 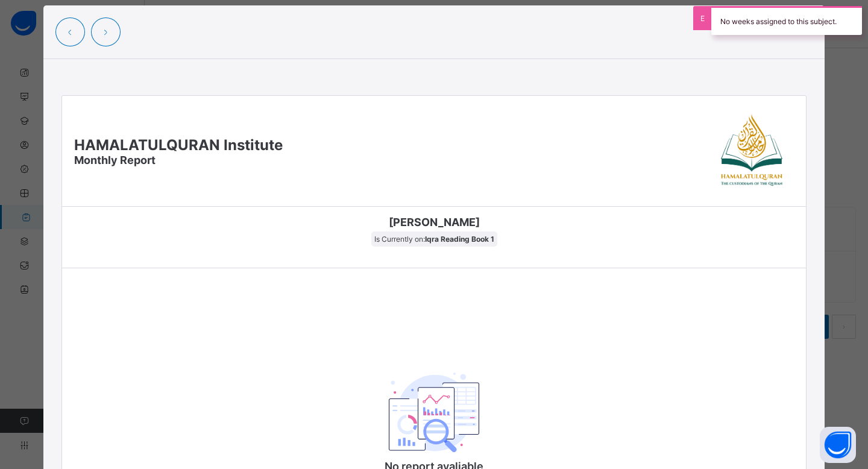 What do you see at coordinates (752, 150) in the screenshot?
I see `img: HAMALATULQURAN Institute` at bounding box center [752, 150].